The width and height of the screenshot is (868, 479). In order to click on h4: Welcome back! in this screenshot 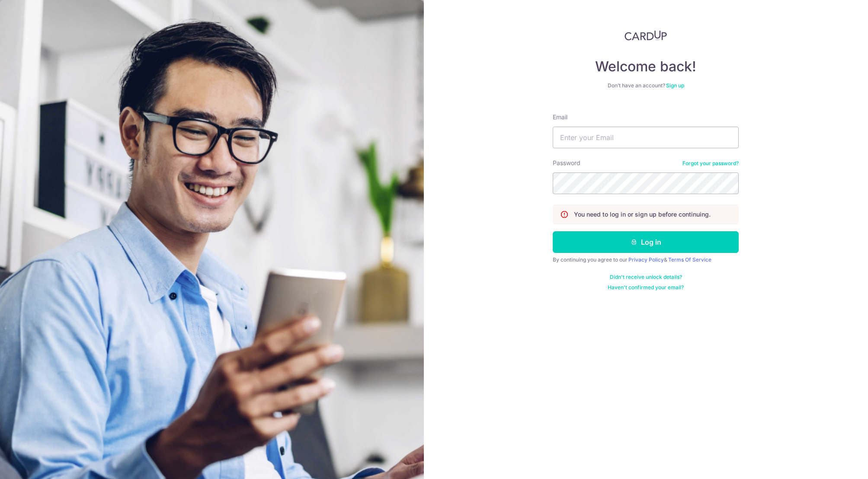, I will do `click(646, 67)`.